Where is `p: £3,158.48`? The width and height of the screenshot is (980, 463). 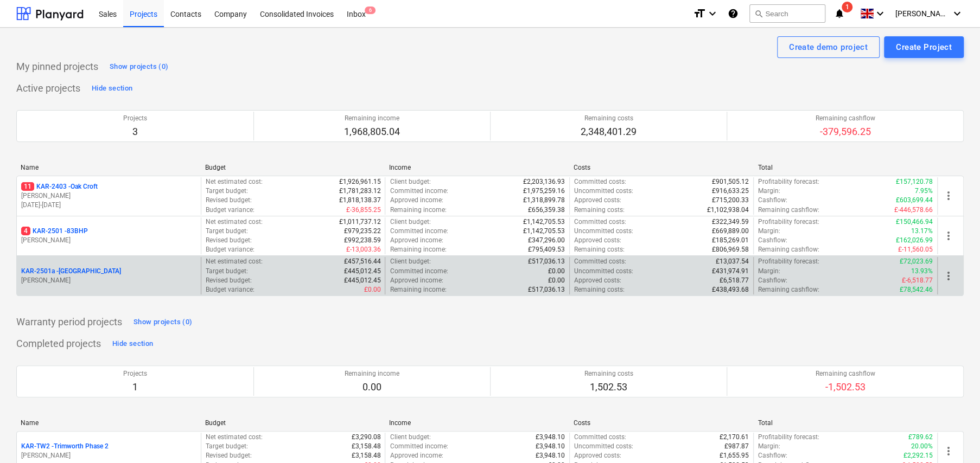
p: £3,158.48 is located at coordinates (366, 455).